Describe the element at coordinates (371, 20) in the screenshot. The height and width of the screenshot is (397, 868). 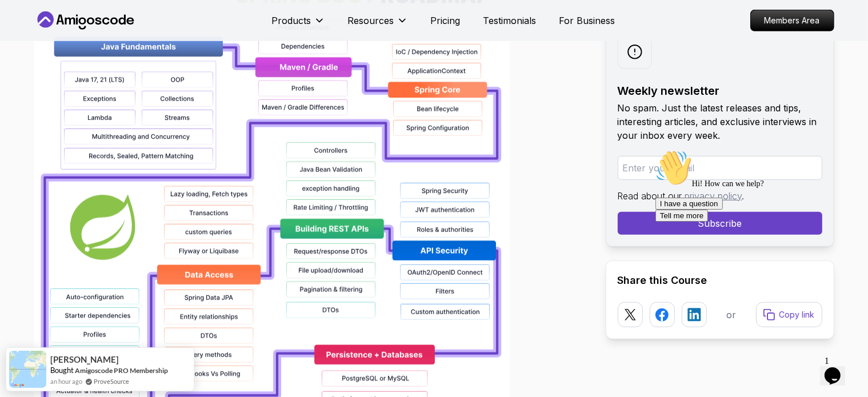
I see `p: Resources` at that location.